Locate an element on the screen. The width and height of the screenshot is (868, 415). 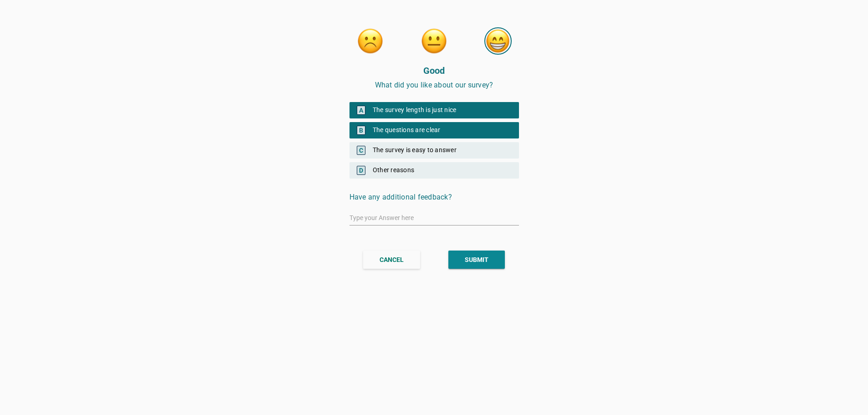
span: B is located at coordinates (361, 130).